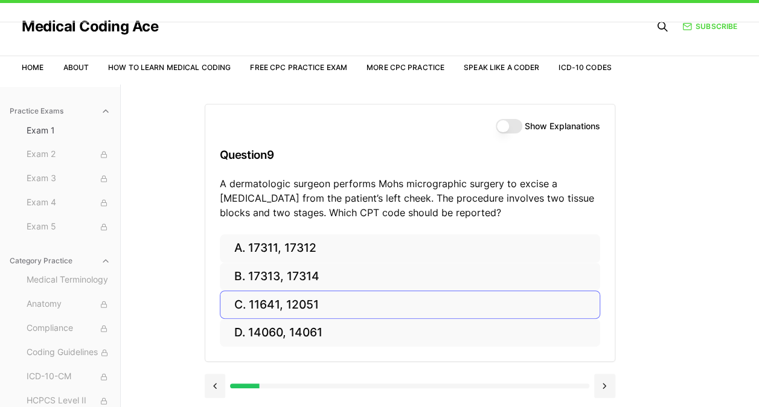 Image resolution: width=759 pixels, height=407 pixels. Describe the element at coordinates (68, 328) in the screenshot. I see `span: Compliance` at that location.